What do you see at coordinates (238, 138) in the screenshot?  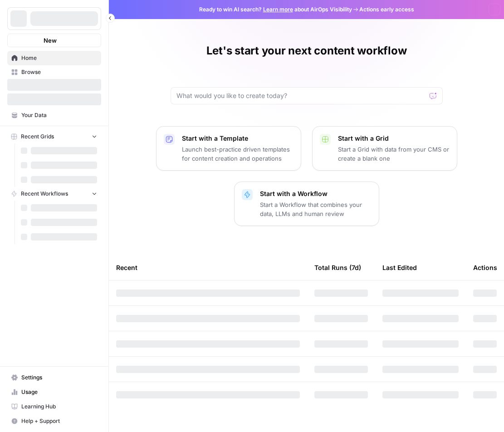 I see `p: Start with a Template` at bounding box center [238, 138].